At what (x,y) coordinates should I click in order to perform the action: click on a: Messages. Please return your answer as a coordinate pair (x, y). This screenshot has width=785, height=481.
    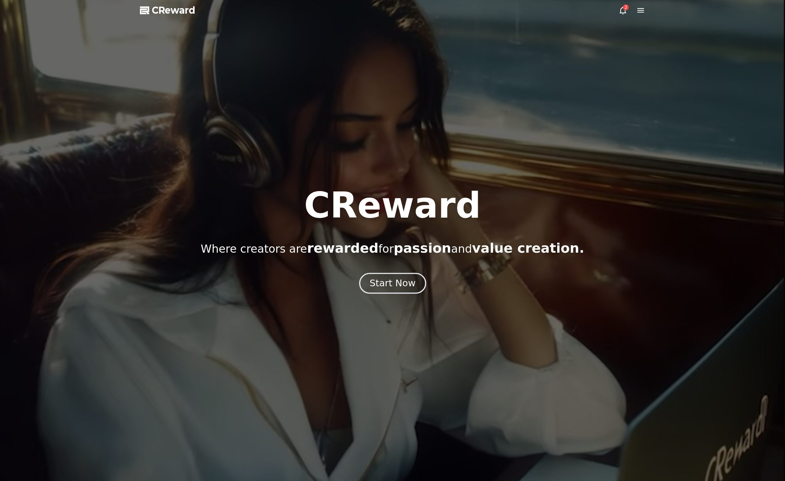
    Looking at the image, I should click on (72, 243).